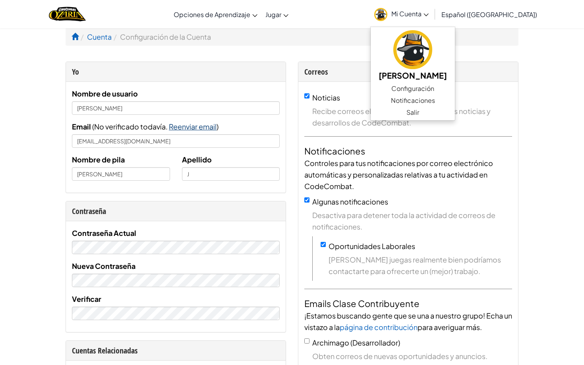  I want to click on span: Obten correos de nuevas oportunidades y anuncios., so click(412, 356).